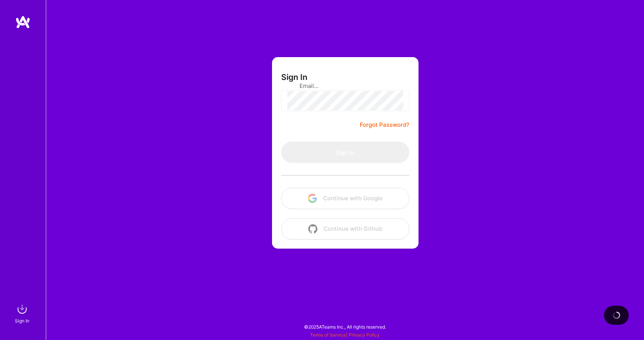  Describe the element at coordinates (23, 313) in the screenshot. I see `a: sign inSign In` at that location.